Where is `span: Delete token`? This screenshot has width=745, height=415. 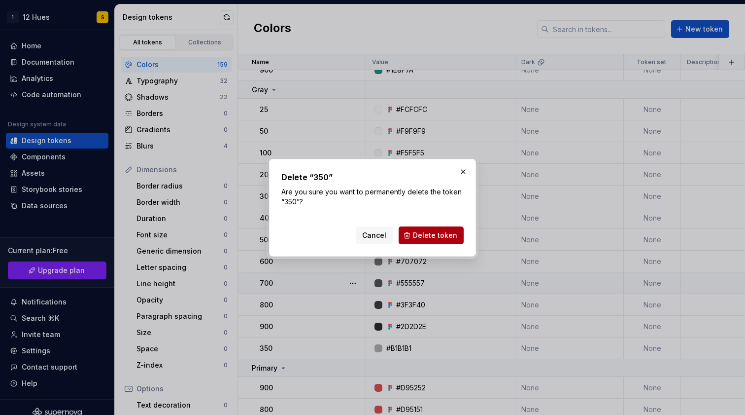 span: Delete token is located at coordinates (435, 235).